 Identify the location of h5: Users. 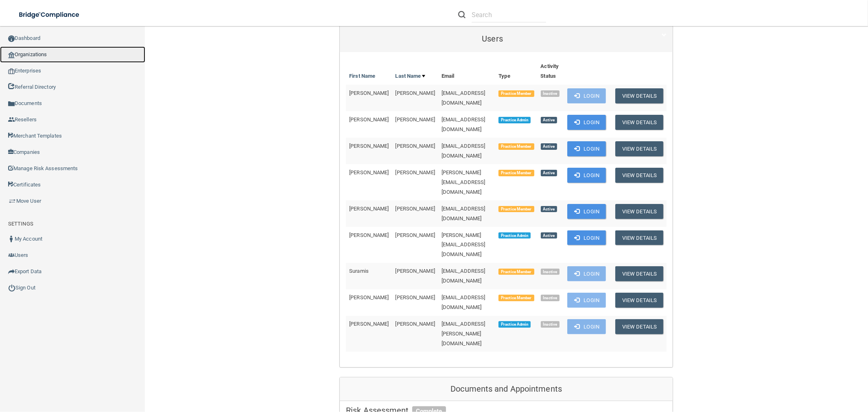
(493, 39).